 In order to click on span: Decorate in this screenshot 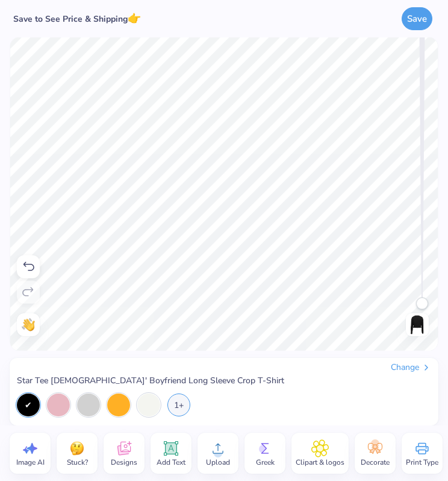, I will do `click(375, 462)`.